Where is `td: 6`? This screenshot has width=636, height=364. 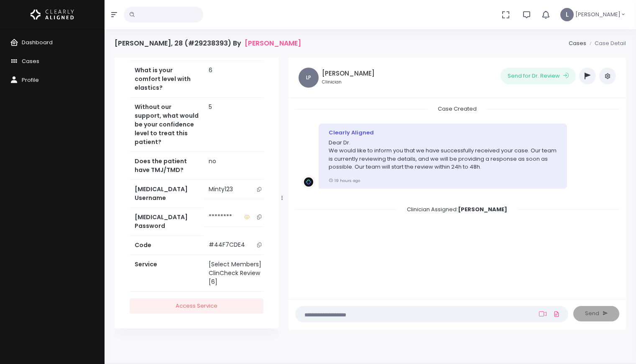 td: 6 is located at coordinates (237, 79).